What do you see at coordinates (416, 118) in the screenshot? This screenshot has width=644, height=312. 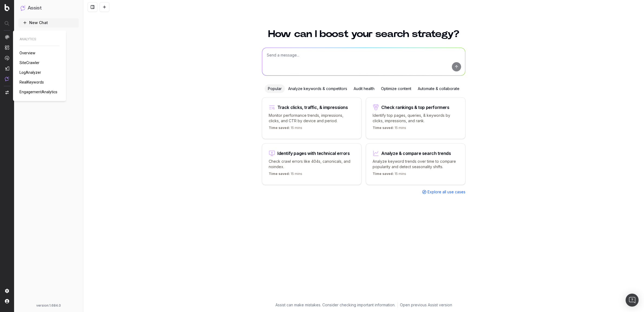 I see `p: Identify top pages, queries, & keywords by clicks, impressions, and rank.` at bounding box center [416, 118].